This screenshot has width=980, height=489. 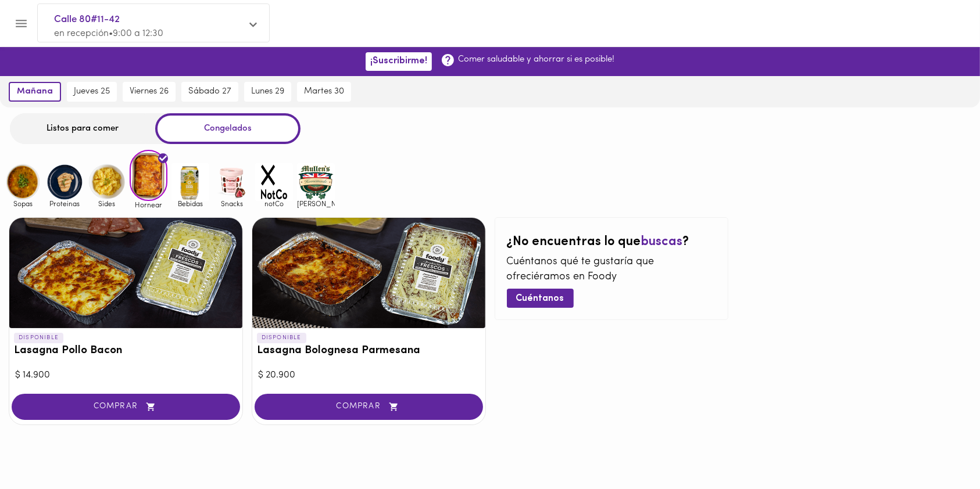 What do you see at coordinates (232, 203) in the screenshot?
I see `span: Snacks` at bounding box center [232, 203].